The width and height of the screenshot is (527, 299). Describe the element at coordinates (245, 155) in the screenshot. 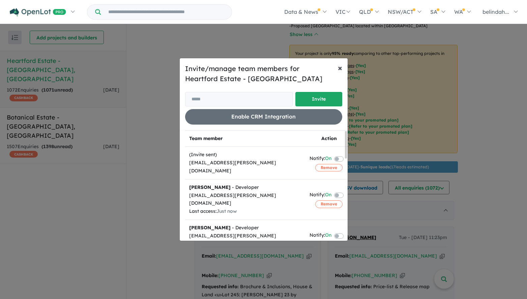

I see `div: (Invite sent)` at that location.